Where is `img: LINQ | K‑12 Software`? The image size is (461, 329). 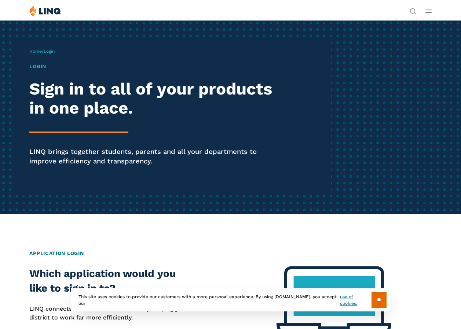 img: LINQ | K‑12 Software is located at coordinates (45, 11).